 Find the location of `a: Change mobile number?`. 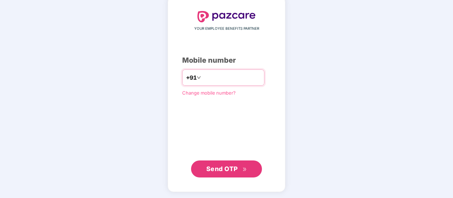

a: Change mobile number? is located at coordinates (209, 93).